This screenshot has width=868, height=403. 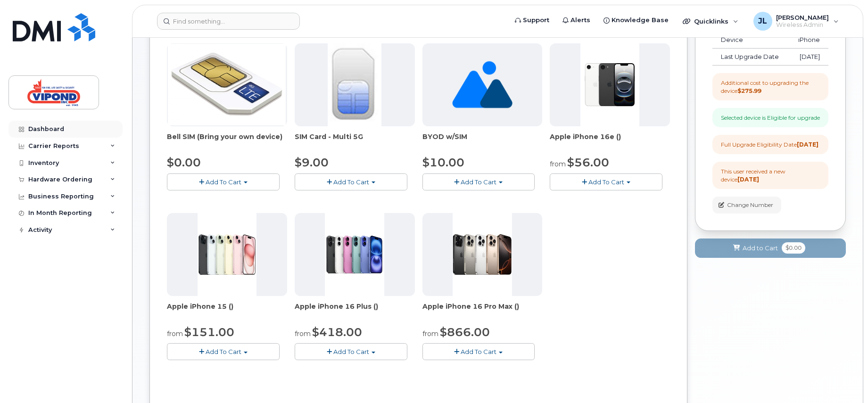 I want to click on span: $10.00, so click(x=443, y=162).